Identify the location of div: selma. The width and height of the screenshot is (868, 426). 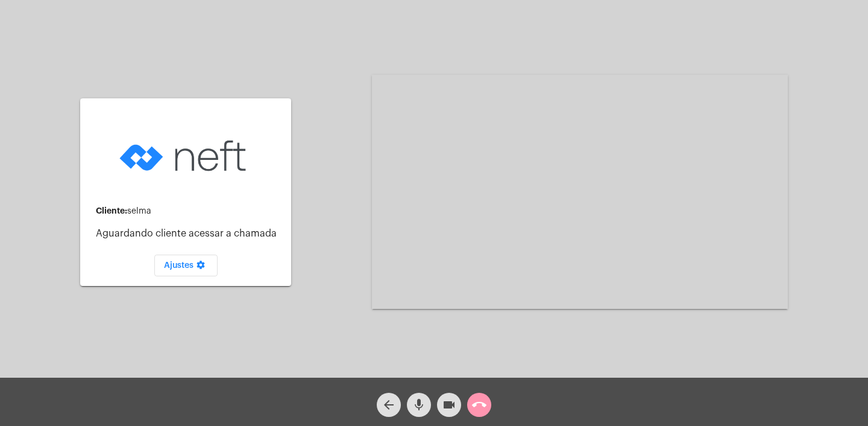
(189, 211).